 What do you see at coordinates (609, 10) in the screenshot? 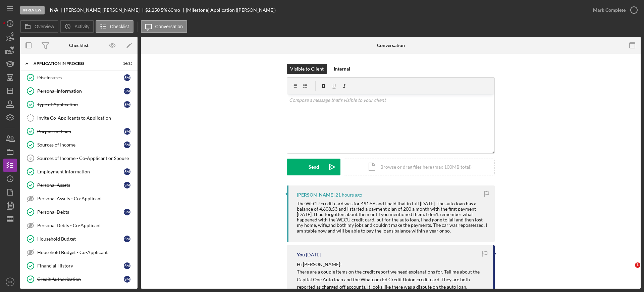
I see `div: Mark Complete` at bounding box center [609, 10].